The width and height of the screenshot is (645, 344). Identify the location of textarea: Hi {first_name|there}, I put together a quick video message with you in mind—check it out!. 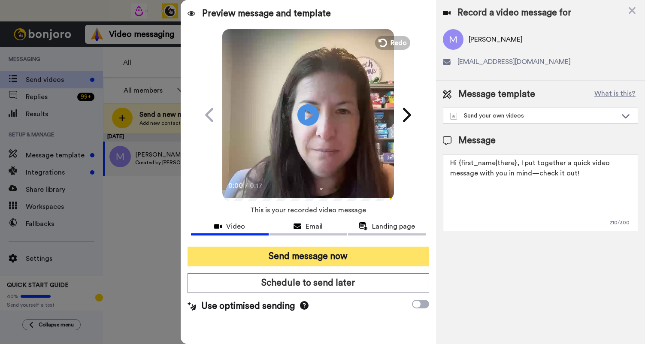
(540, 193).